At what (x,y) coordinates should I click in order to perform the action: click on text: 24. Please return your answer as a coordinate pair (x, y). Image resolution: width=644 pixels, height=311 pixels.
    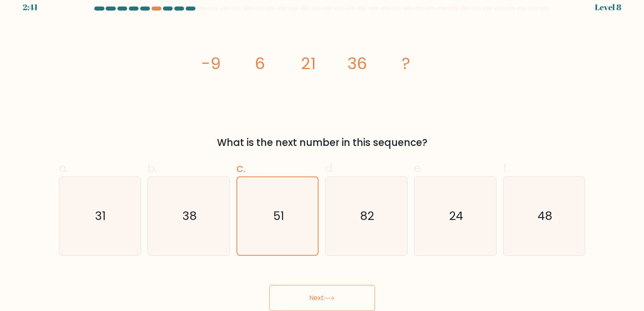
    Looking at the image, I should click on (457, 216).